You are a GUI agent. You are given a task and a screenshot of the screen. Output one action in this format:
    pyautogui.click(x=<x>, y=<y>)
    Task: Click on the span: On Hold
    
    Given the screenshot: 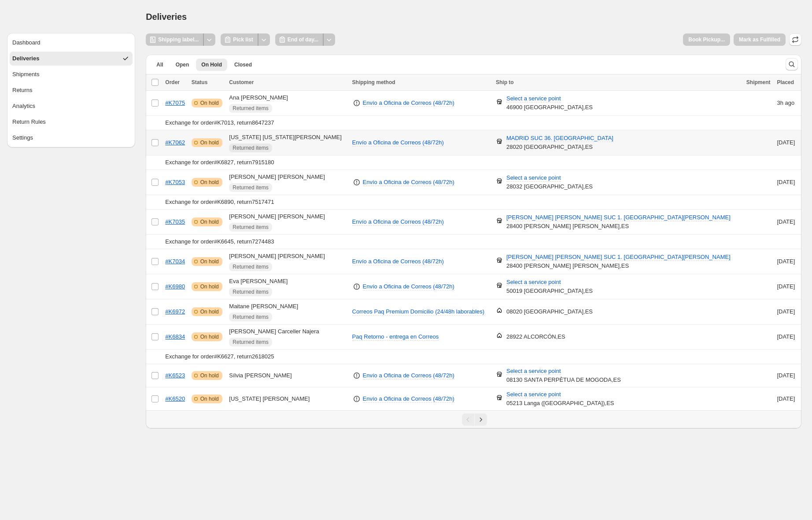 What is the action you would take?
    pyautogui.click(x=211, y=65)
    